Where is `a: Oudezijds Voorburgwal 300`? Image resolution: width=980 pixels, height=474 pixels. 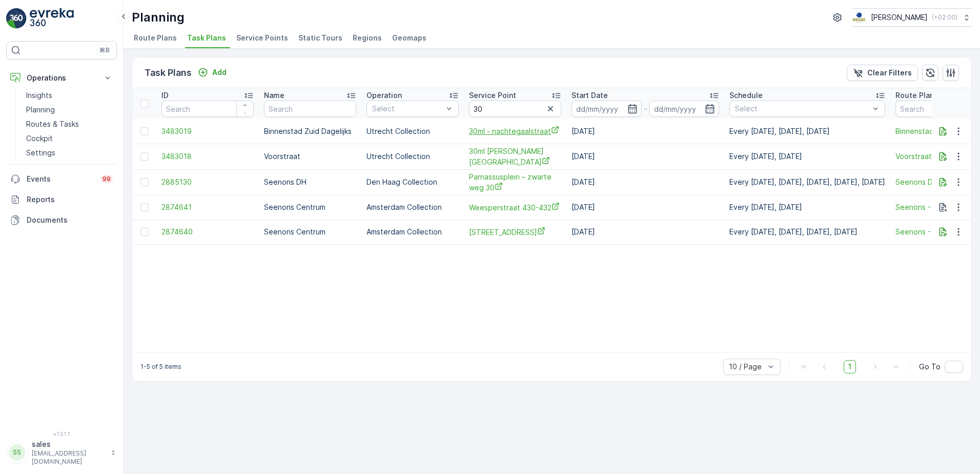
a: Oudezijds Voorburgwal 300 is located at coordinates (515, 232).